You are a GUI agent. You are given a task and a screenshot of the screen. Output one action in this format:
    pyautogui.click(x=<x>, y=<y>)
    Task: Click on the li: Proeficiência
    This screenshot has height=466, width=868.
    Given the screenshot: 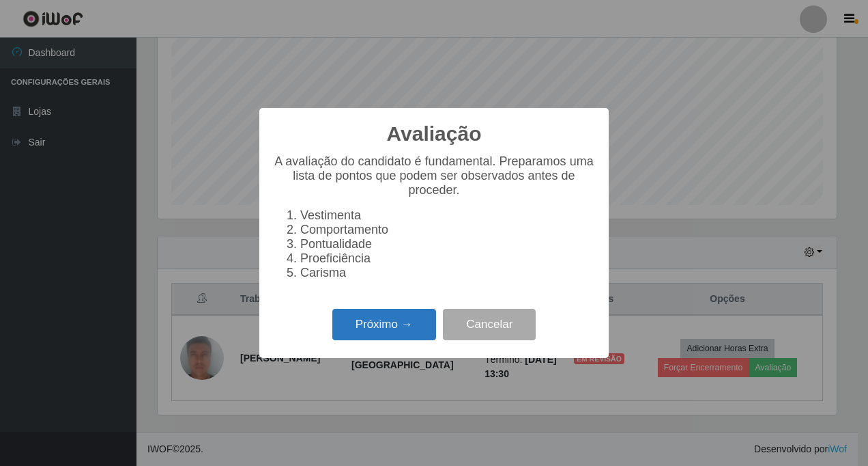 What is the action you would take?
    pyautogui.click(x=448, y=258)
    